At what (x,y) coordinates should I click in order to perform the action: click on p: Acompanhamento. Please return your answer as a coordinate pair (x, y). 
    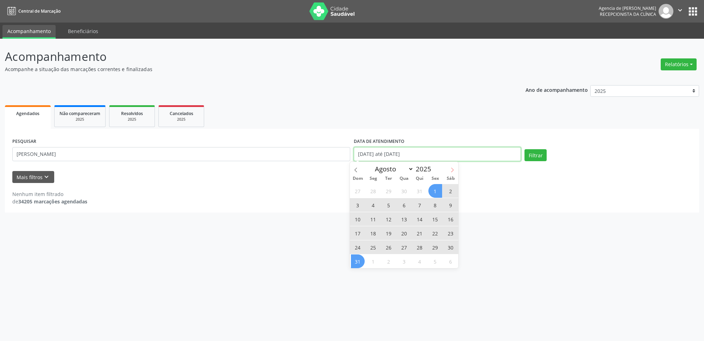
    Looking at the image, I should click on (248, 57).